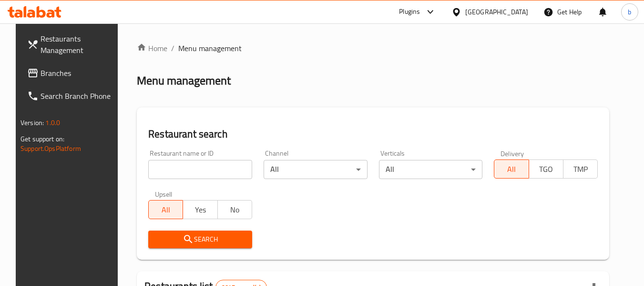 The width and height of the screenshot is (644, 286). I want to click on span: Version:, so click(32, 123).